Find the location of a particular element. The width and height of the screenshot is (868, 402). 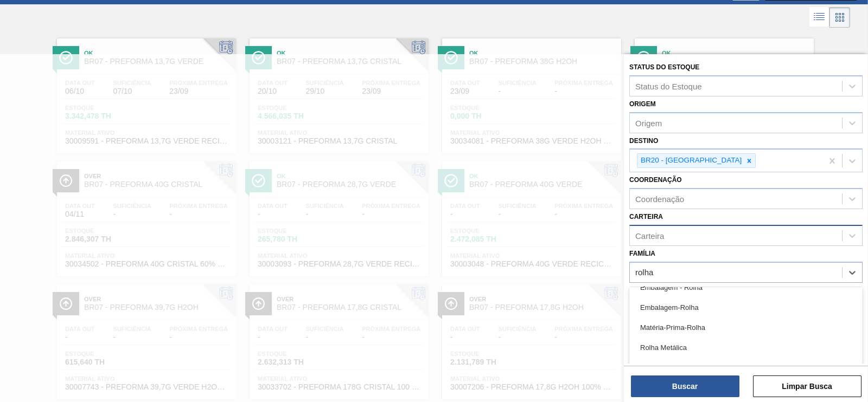

div: Rolha Plástica is located at coordinates (746, 368).